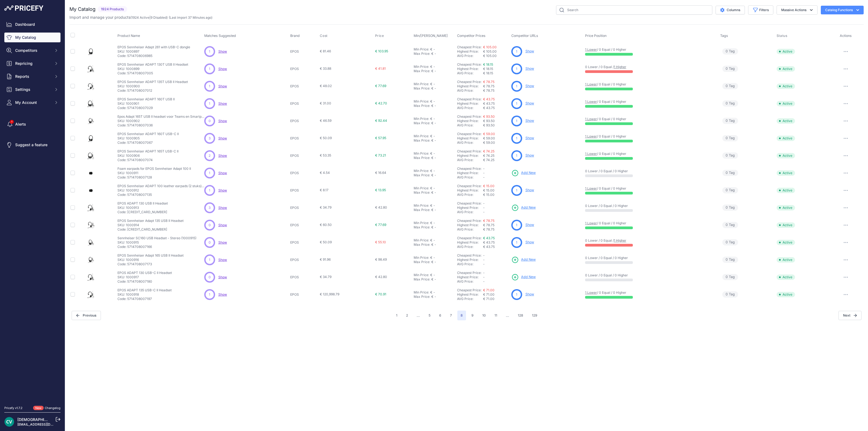 Image resolution: width=868 pixels, height=431 pixels. Describe the element at coordinates (153, 86) in the screenshot. I see `p: SKU: 1000900` at that location.